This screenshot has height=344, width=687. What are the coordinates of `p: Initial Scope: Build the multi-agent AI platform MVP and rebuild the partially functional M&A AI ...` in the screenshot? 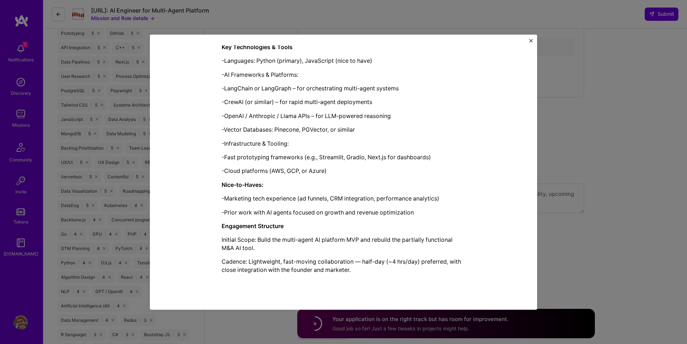 It's located at (344, 244).